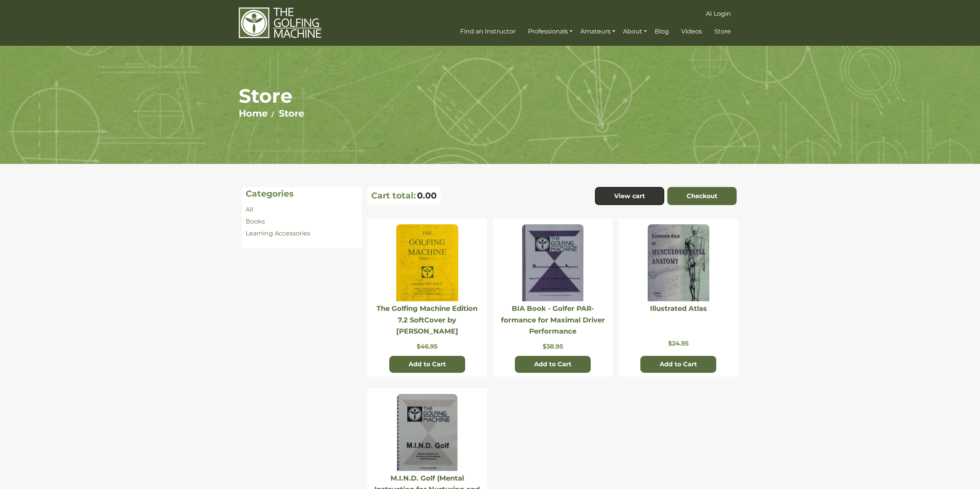 This screenshot has width=980, height=489. Describe the element at coordinates (278, 234) in the screenshot. I see `a: Learning Accessories` at that location.